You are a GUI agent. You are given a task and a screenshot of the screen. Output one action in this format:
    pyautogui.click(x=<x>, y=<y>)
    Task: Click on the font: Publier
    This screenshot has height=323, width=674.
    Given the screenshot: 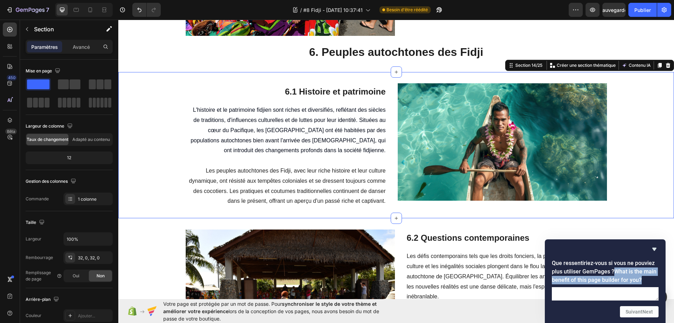 What is the action you would take?
    pyautogui.click(x=643, y=10)
    